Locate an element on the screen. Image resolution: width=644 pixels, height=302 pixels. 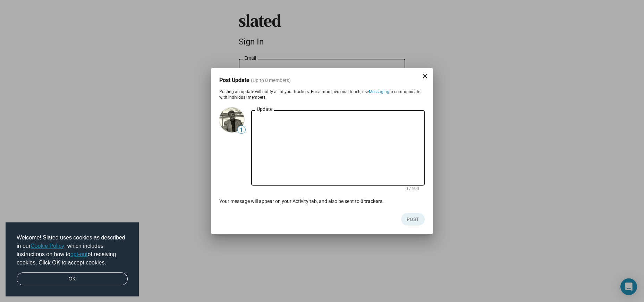
span: 1 is located at coordinates (242, 130).